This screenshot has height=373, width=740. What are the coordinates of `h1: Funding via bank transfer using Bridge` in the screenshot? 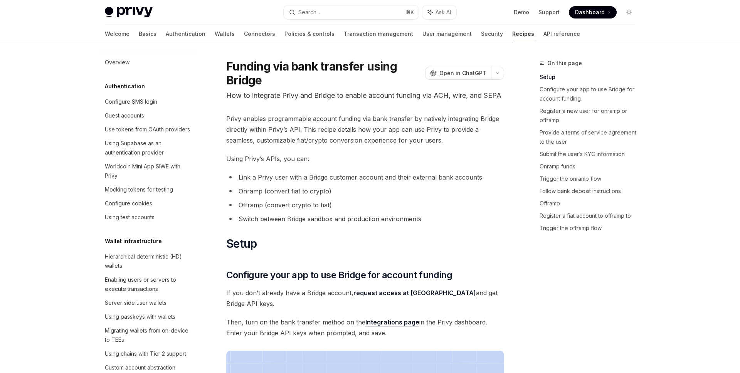 It's located at (324, 73).